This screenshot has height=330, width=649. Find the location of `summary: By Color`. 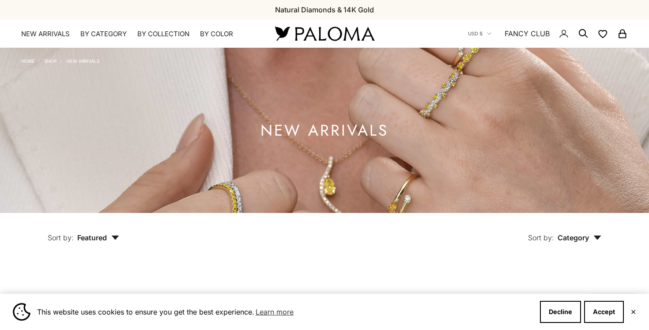

summary: By Color is located at coordinates (216, 34).